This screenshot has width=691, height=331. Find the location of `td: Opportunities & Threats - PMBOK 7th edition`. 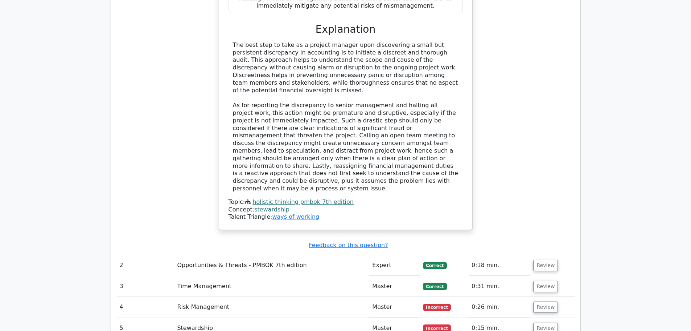

td: Opportunities & Threats - PMBOK 7th edition is located at coordinates (272, 265).